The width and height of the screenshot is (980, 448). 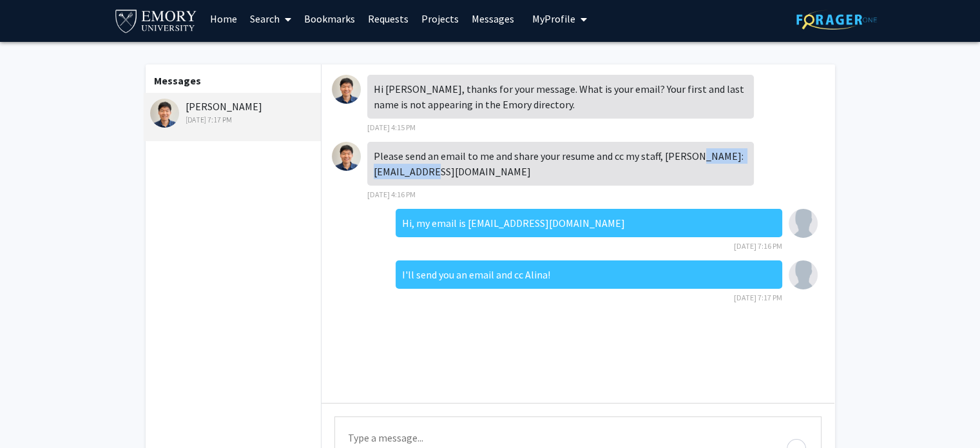 I want to click on div: I'll send you an email and cc Alina!, so click(x=589, y=275).